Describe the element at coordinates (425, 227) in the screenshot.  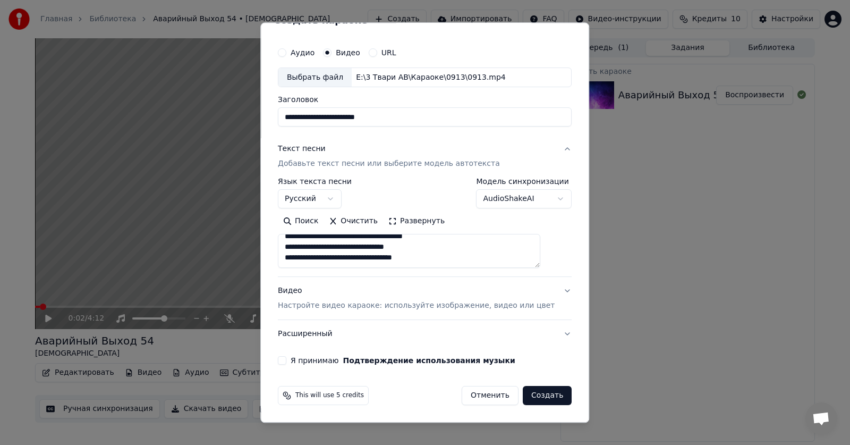
I see `div: Текст песниДобавьте текст песни или выберите модель автотекста` at that location.